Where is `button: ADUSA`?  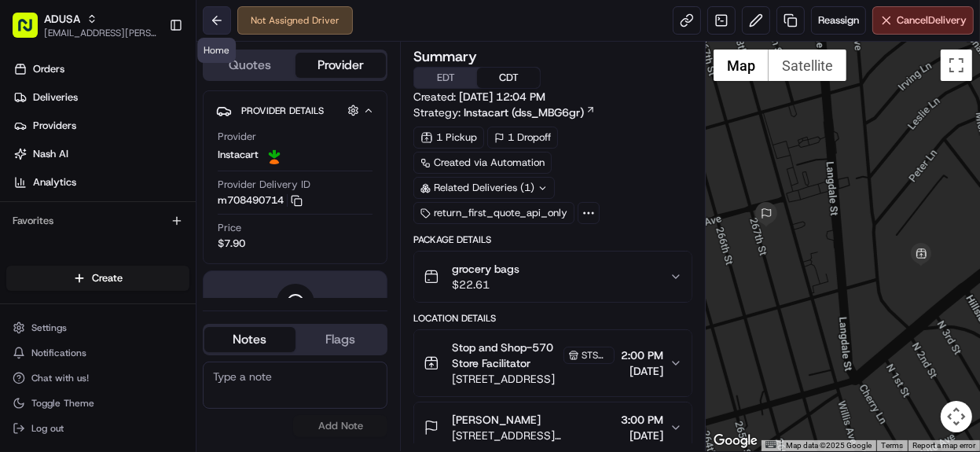 button: ADUSA is located at coordinates (62, 19).